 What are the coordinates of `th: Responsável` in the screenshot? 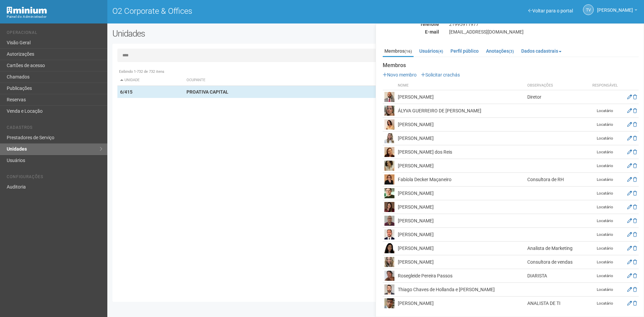 It's located at (605, 85).